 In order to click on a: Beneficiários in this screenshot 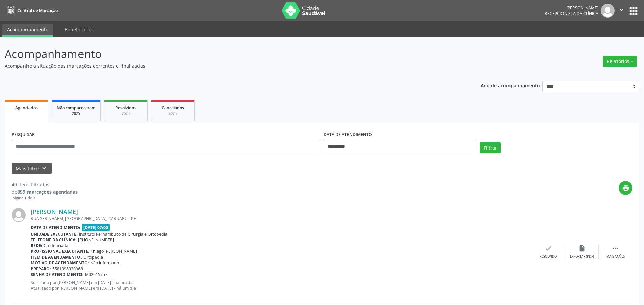, I will do `click(79, 29)`.